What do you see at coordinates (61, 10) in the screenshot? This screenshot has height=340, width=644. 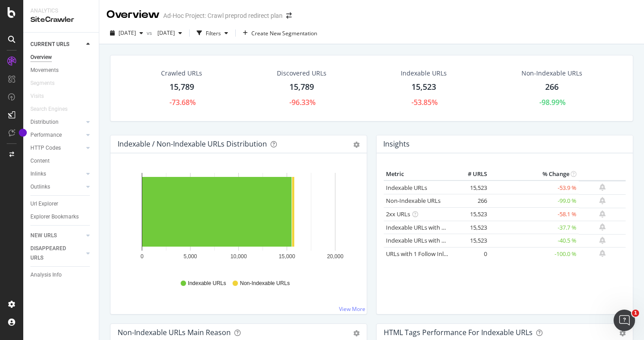 I see `div: Analytics` at bounding box center [61, 10].